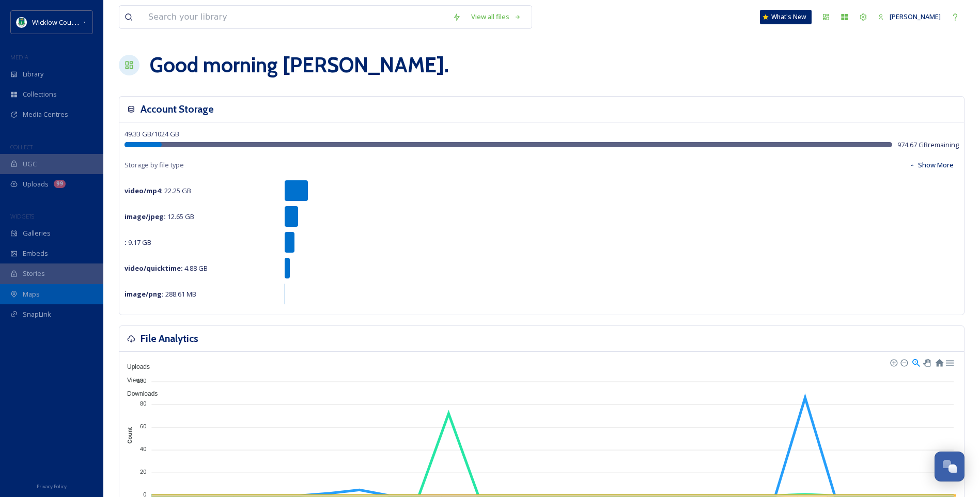  What do you see at coordinates (154, 165) in the screenshot?
I see `span: Storage by file type` at bounding box center [154, 165].